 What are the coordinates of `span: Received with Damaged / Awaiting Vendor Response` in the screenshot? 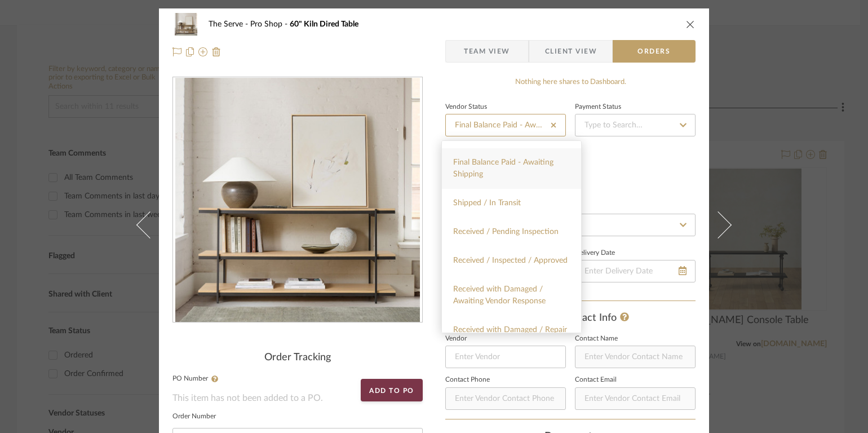 It's located at (500, 295).